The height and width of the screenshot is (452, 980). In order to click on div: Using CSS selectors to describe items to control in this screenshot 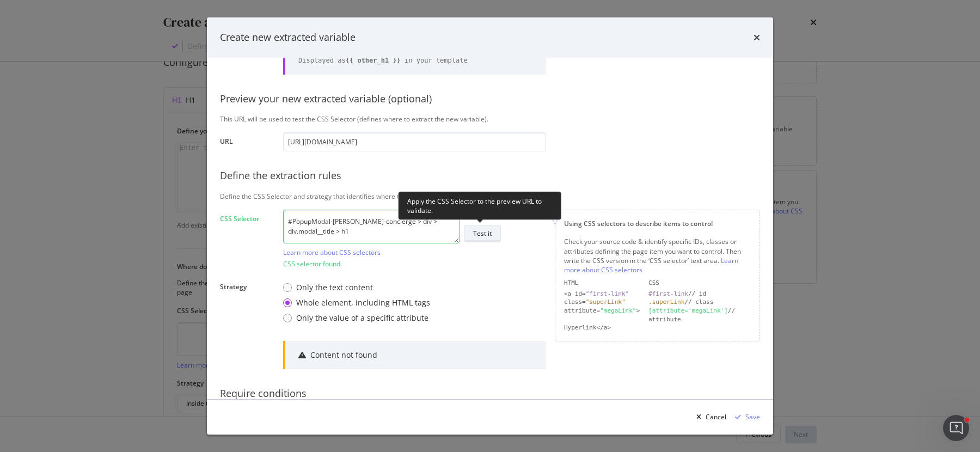, I will do `click(658, 223)`.